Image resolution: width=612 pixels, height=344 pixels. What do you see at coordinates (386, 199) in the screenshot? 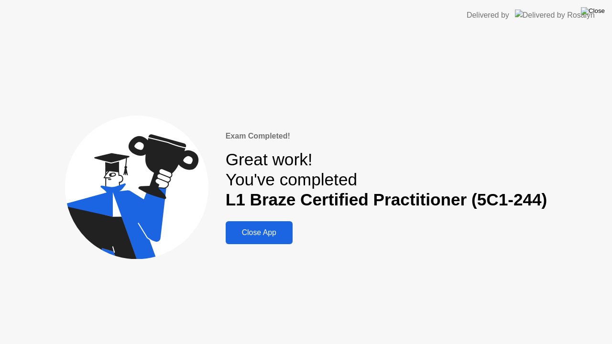
I see `b: L1 Braze Certified Practitioner (5C1-244)` at bounding box center [386, 199].